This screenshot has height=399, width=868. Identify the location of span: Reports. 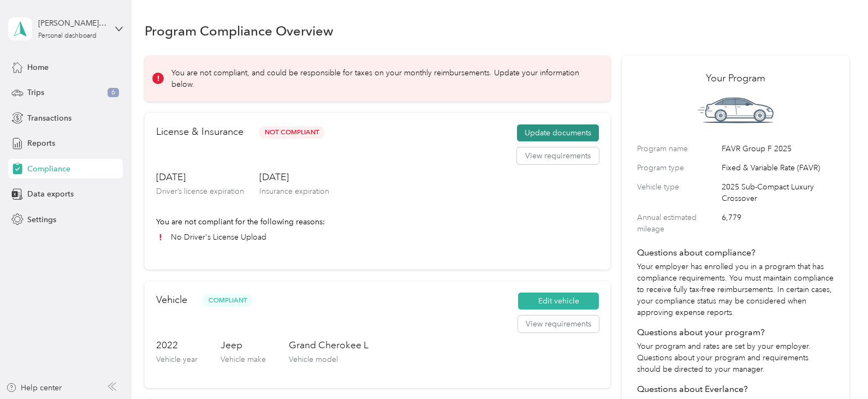
(41, 143).